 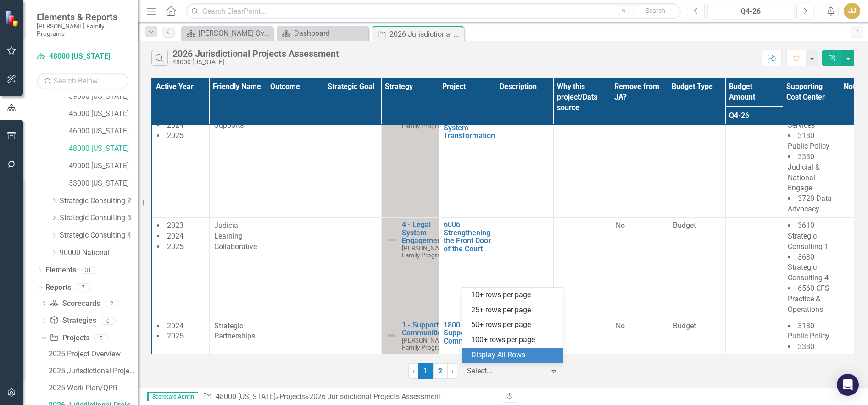 I want to click on a: Strategic Consulting 2, so click(x=99, y=201).